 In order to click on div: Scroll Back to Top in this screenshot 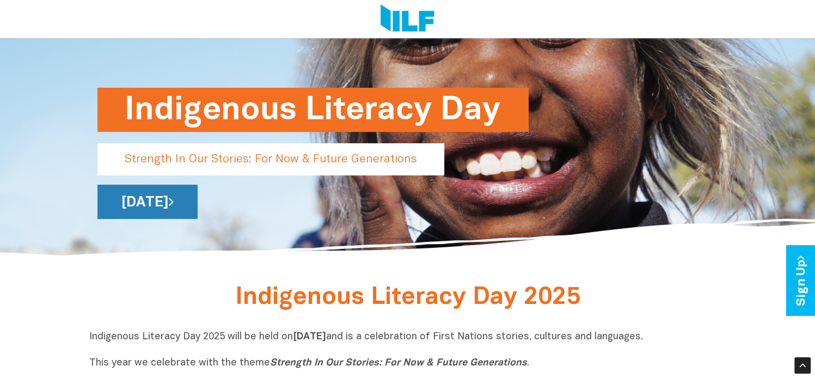, I will do `click(803, 365)`.